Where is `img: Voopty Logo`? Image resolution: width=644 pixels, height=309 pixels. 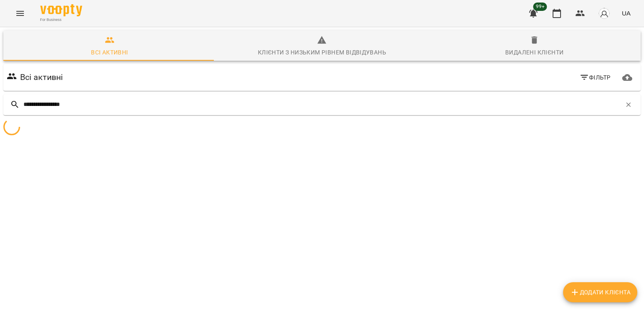
img: Voopty Logo is located at coordinates (61, 10).